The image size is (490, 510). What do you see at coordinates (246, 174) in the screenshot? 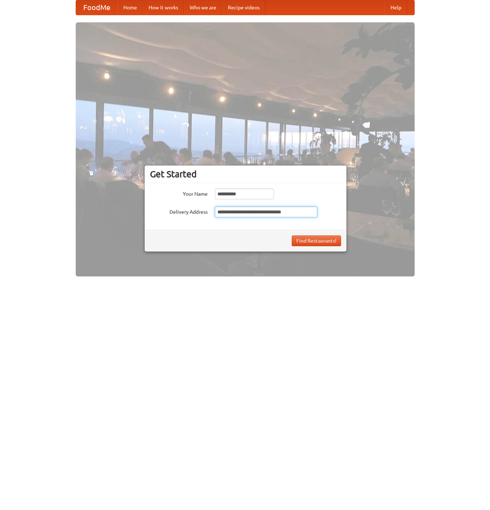
I see `h3: Get Started` at bounding box center [246, 174].